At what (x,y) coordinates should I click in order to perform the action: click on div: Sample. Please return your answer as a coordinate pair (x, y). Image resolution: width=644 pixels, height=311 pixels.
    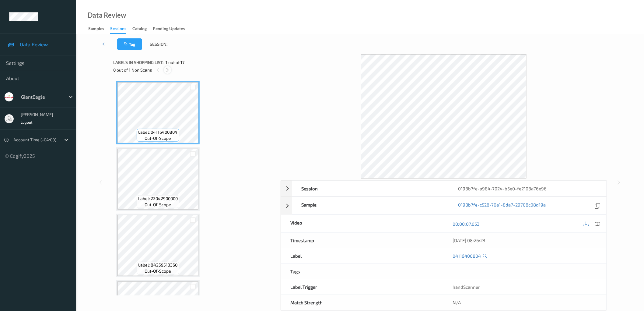
    Looking at the image, I should click on (371, 205).